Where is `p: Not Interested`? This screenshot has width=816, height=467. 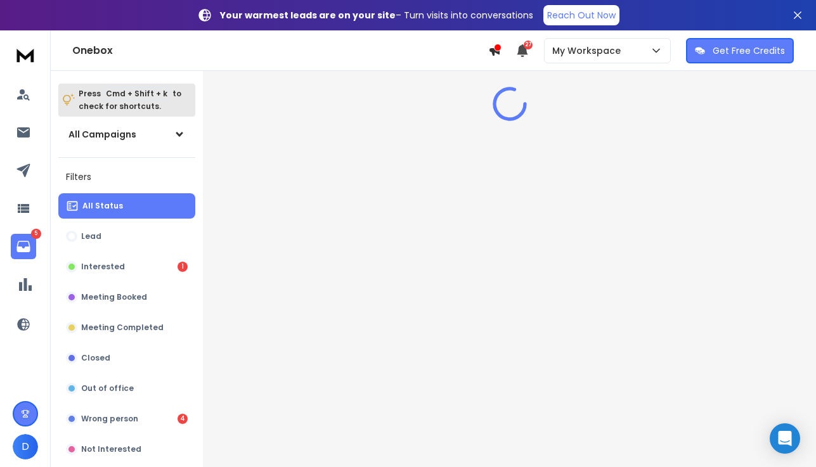
p: Not Interested is located at coordinates (111, 449).